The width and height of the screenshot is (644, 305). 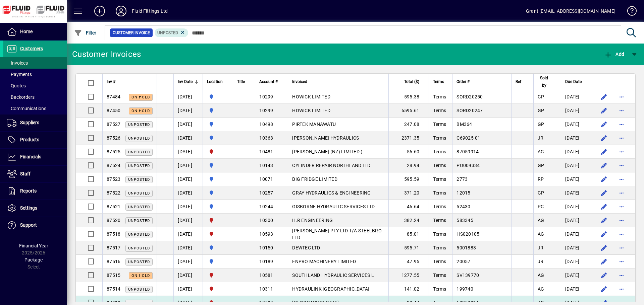 I want to click on span: Financials, so click(x=31, y=157).